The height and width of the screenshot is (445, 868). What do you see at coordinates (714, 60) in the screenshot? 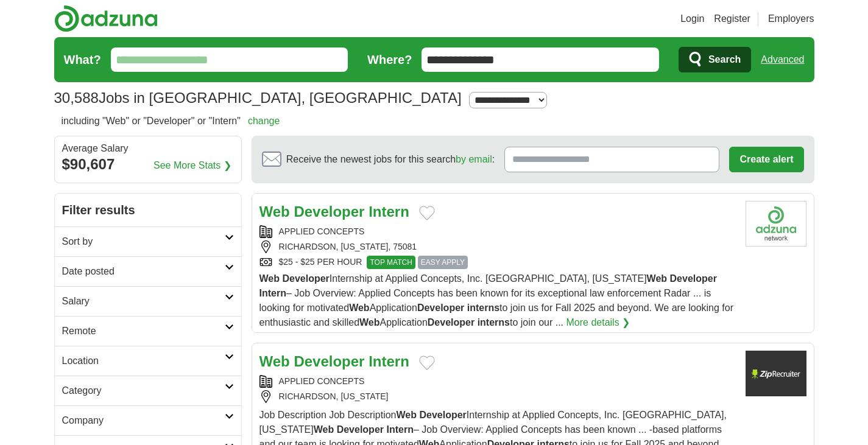
I see `button: Search` at bounding box center [714, 60].